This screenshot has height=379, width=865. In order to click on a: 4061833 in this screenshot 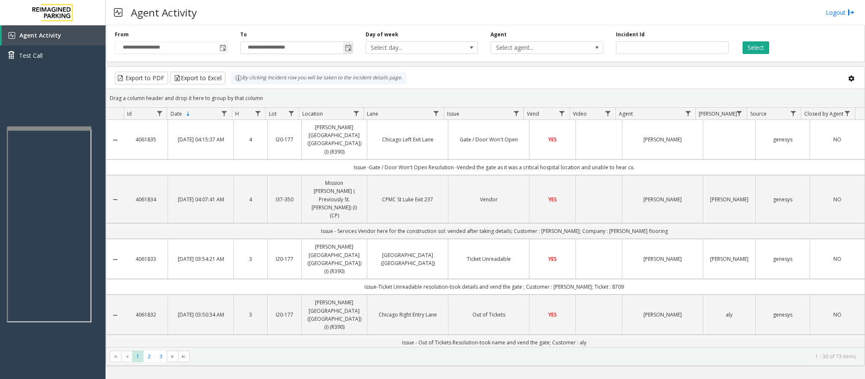, I will do `click(146, 259)`.